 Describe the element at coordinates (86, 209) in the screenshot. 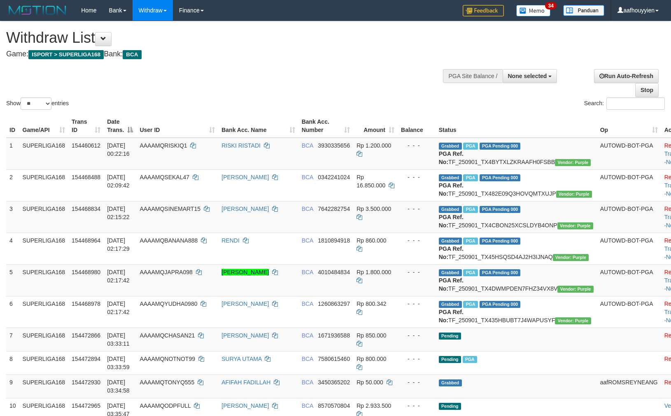

I see `span: 154468834` at that location.